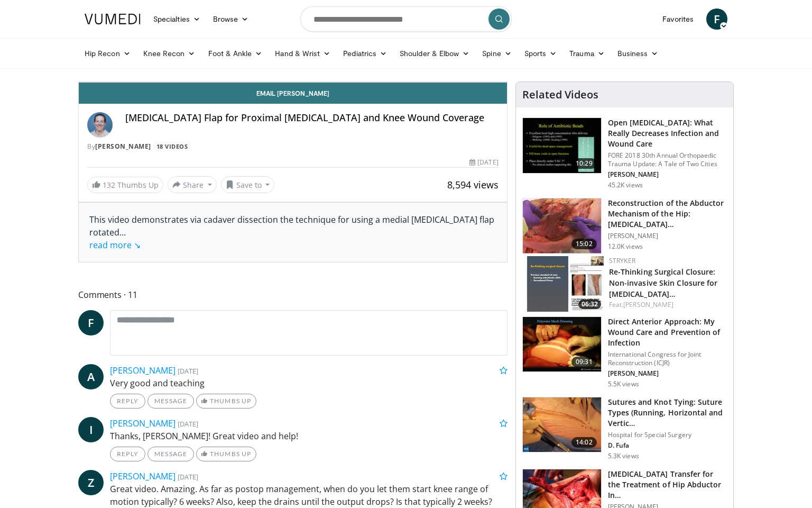 This screenshot has height=508, width=812. I want to click on span: 06:32, so click(590, 304).